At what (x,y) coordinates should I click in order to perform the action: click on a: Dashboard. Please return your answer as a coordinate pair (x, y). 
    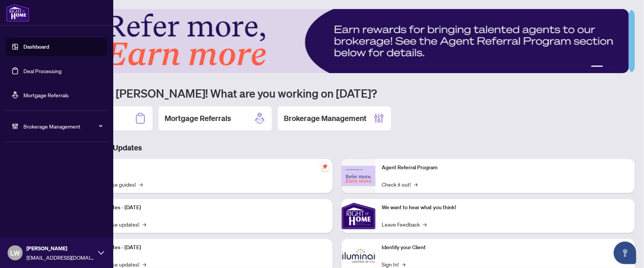
    Looking at the image, I should click on (36, 47).